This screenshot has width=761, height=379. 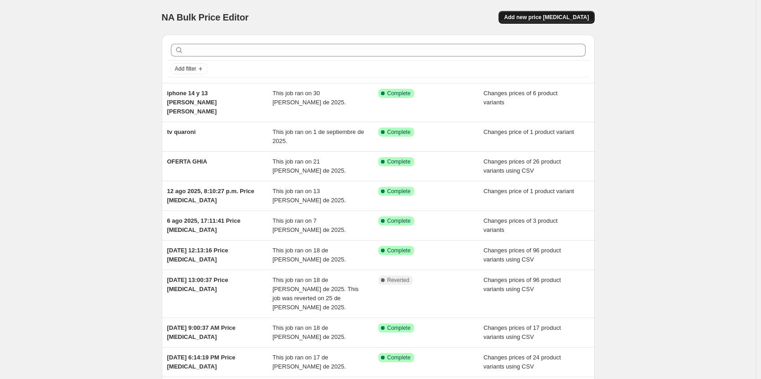 I want to click on button: Add filter, so click(x=189, y=69).